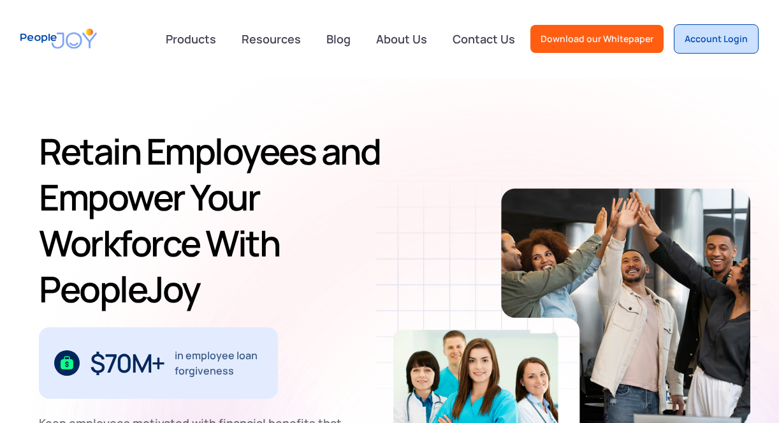  What do you see at coordinates (597, 39) in the screenshot?
I see `div: Download our Whitepaper` at bounding box center [597, 39].